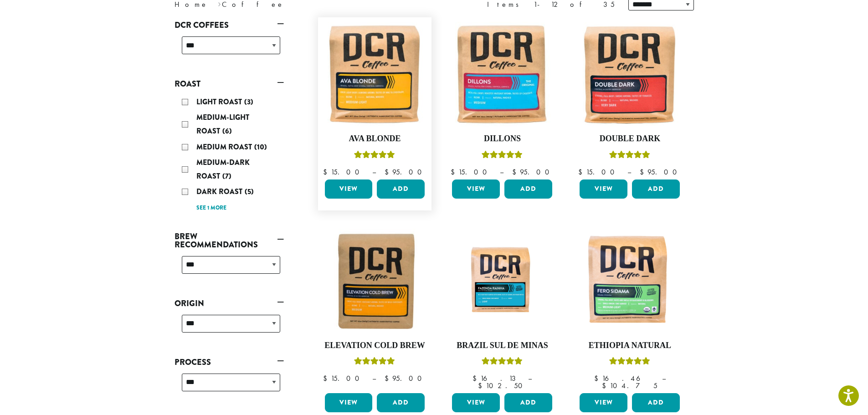  What do you see at coordinates (630, 309) in the screenshot?
I see `a: Ethiopia NaturalRated 5.00 out of 5` at bounding box center [630, 309].